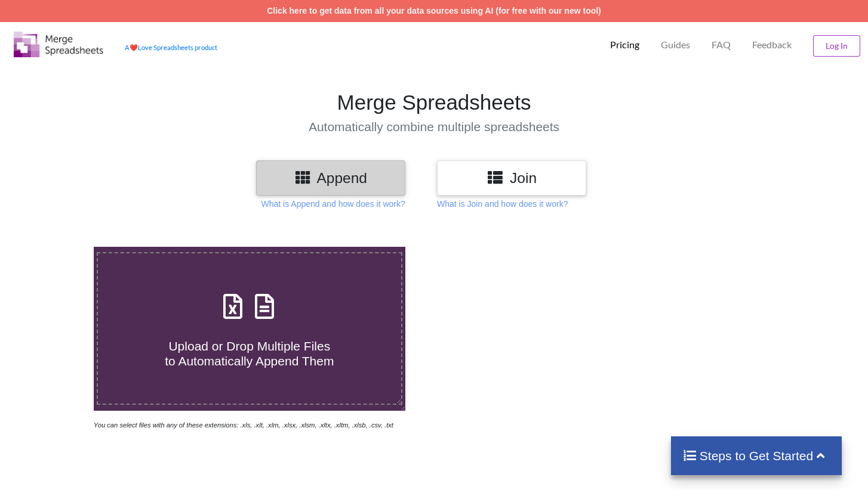  I want to click on span: Feedback, so click(772, 45).